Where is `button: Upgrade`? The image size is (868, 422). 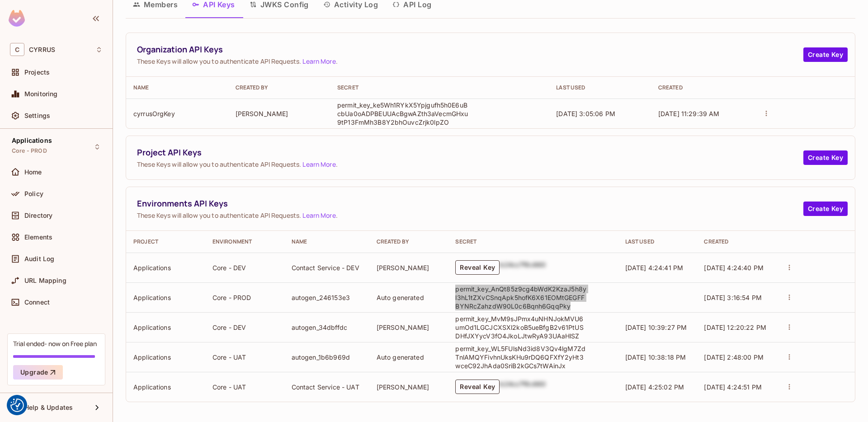
button: Upgrade is located at coordinates (38, 373).